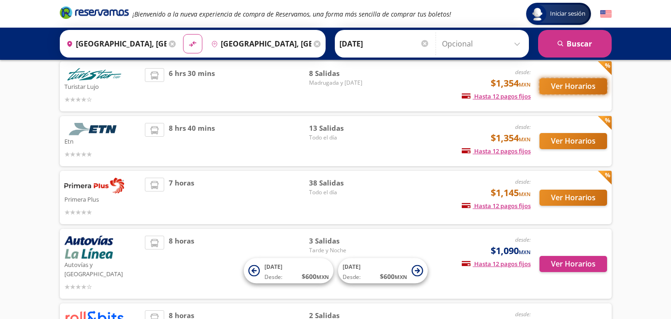 The image size is (671, 319). Describe the element at coordinates (384, 44) in the screenshot. I see `input: Elegir Fecha` at that location.